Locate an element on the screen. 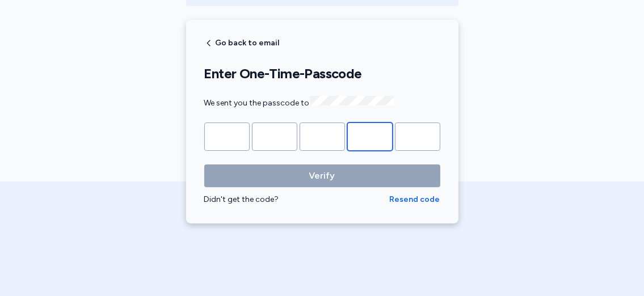  span: Verify is located at coordinates (322, 176).